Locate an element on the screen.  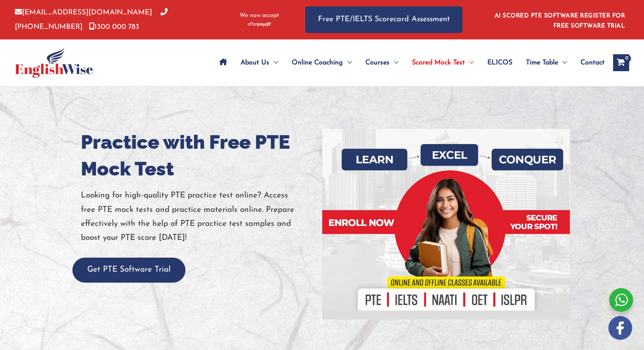
a: Time TableMenu Toggle is located at coordinates (546, 63).